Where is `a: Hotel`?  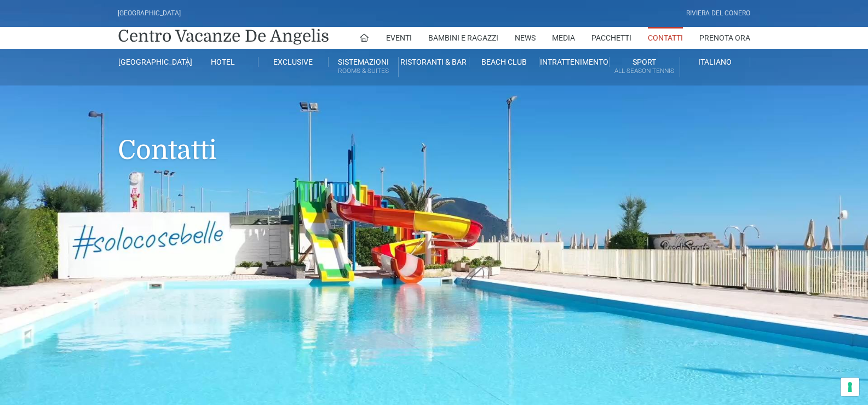
a: Hotel is located at coordinates (223, 62).